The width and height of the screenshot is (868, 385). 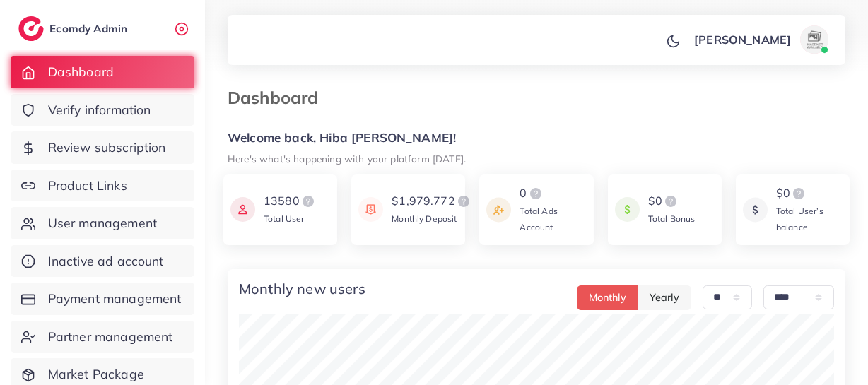 I want to click on span: Dashboard, so click(x=81, y=72).